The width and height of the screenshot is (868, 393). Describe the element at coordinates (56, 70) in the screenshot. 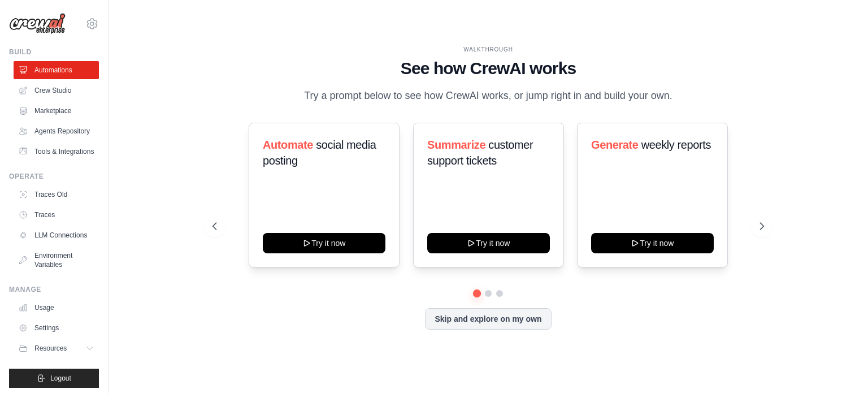

I see `a: Automations` at that location.